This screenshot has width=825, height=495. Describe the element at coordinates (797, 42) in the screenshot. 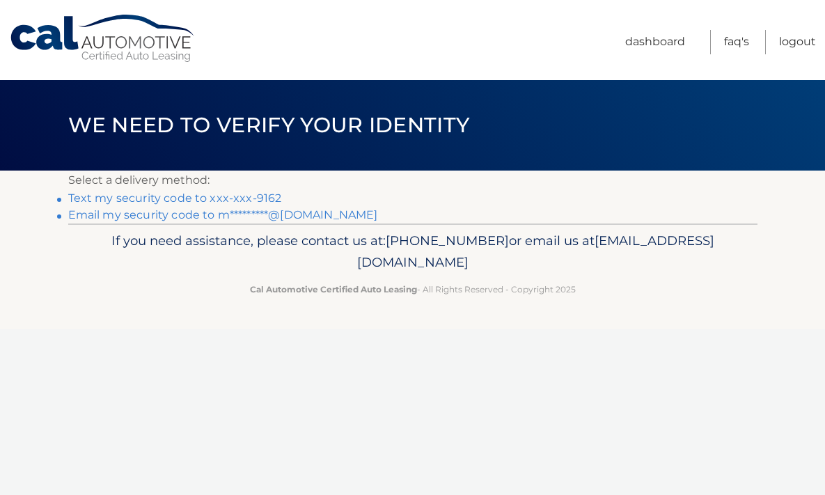

I see `a: Logout` at that location.